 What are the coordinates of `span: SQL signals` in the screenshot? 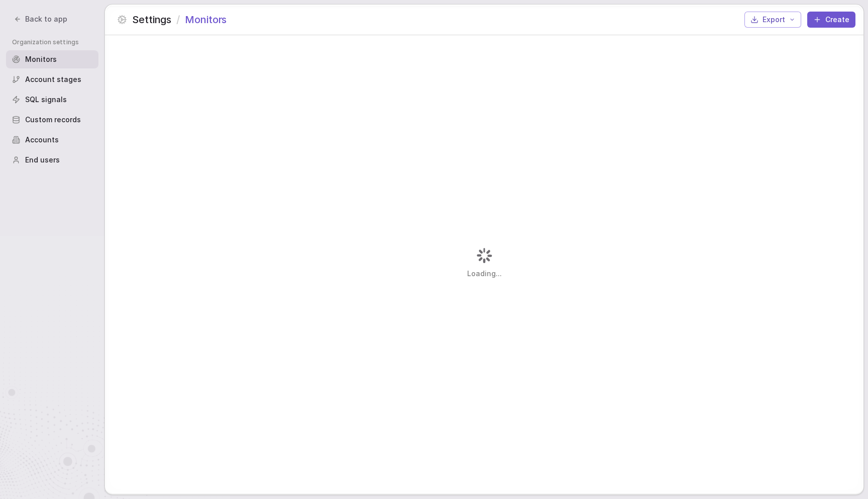 It's located at (46, 99).